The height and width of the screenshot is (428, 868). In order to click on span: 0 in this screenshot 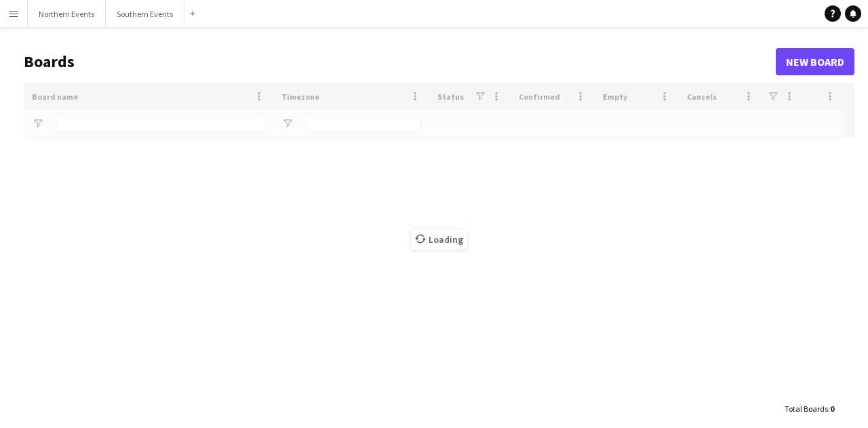, I will do `click(832, 409)`.